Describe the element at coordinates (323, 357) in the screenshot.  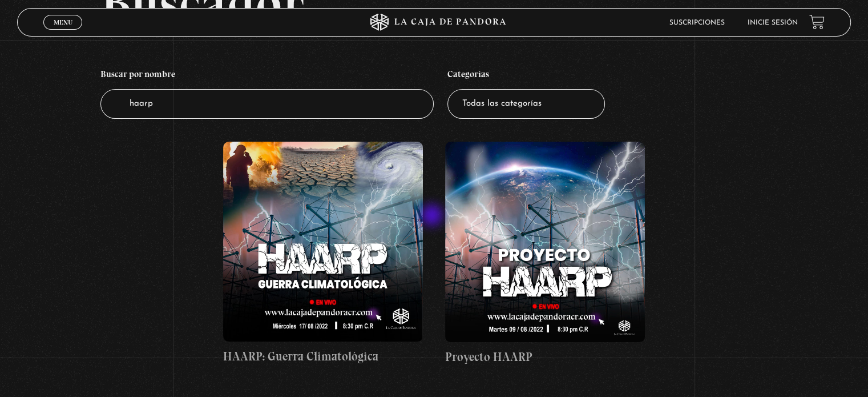
I see `h4: HAARP: Guerra Climatológica` at that location.